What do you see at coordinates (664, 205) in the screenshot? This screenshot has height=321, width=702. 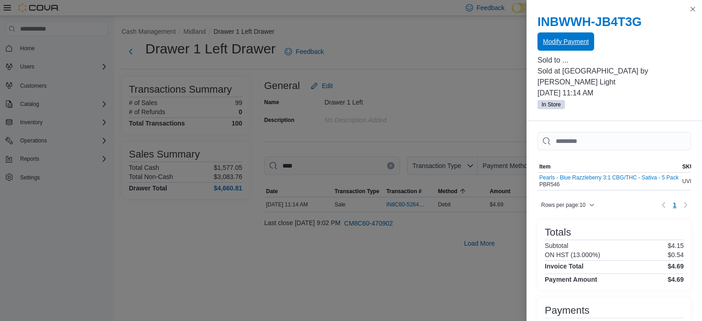 I see `button: Previous page` at bounding box center [664, 205].